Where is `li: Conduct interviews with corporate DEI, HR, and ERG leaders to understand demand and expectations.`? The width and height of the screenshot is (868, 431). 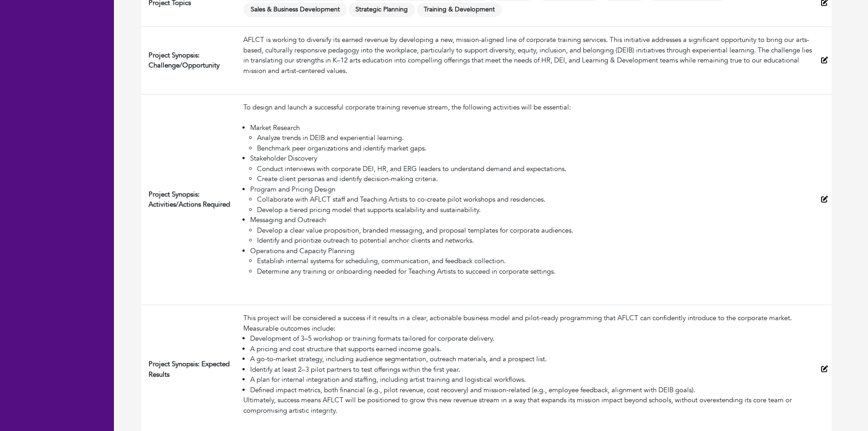
li: Conduct interviews with corporate DEI, HR, and ERG leaders to understand demand and expectations. is located at coordinates (535, 169).